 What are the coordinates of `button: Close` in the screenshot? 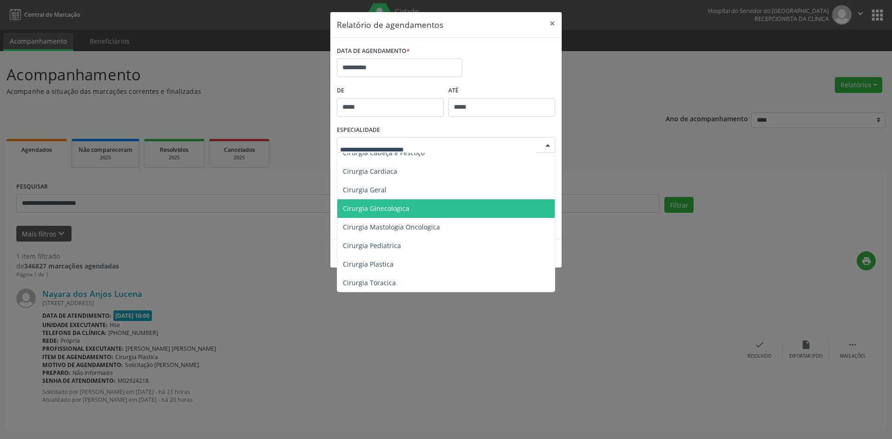 It's located at (553, 23).